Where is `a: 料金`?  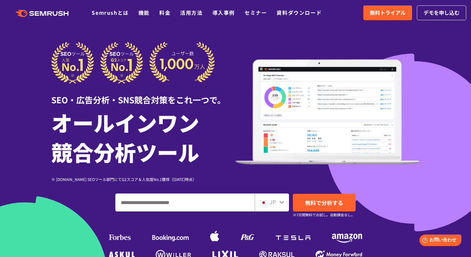 a: 料金 is located at coordinates (165, 12).